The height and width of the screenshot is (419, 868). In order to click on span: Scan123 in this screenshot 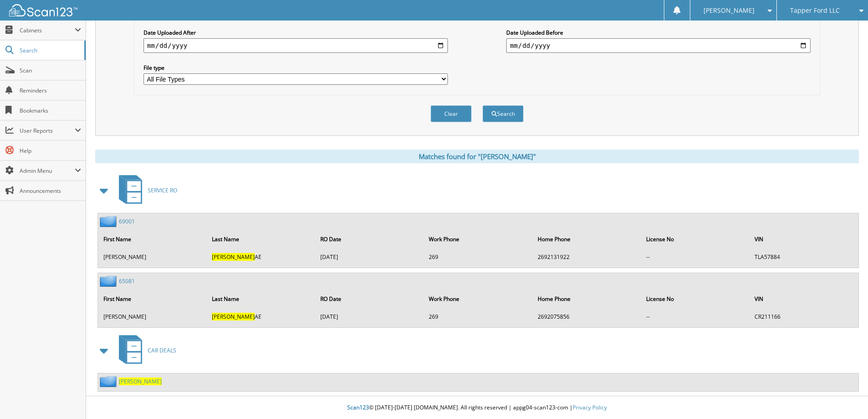, I will do `click(358, 407)`.